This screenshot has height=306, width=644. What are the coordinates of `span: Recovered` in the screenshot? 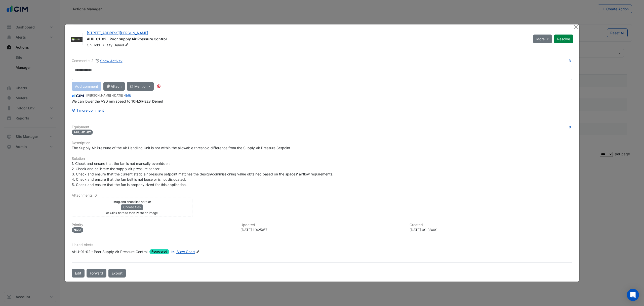 It's located at (159, 251).